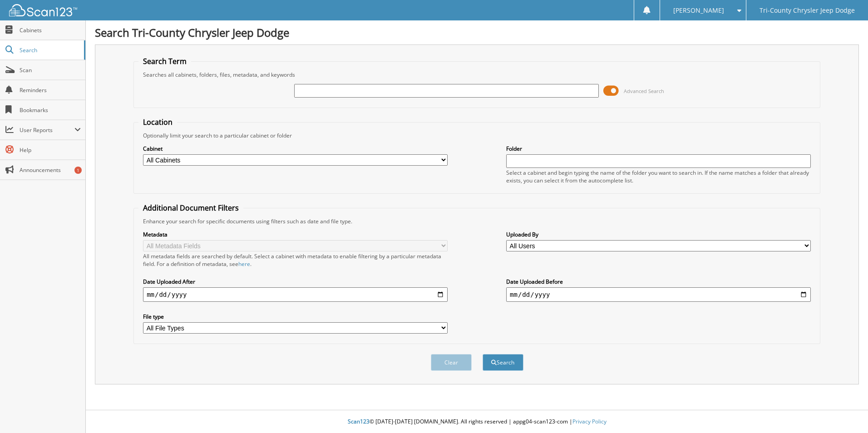 This screenshot has height=433, width=868. What do you see at coordinates (191, 208) in the screenshot?
I see `legend: Additional Document Filters` at bounding box center [191, 208].